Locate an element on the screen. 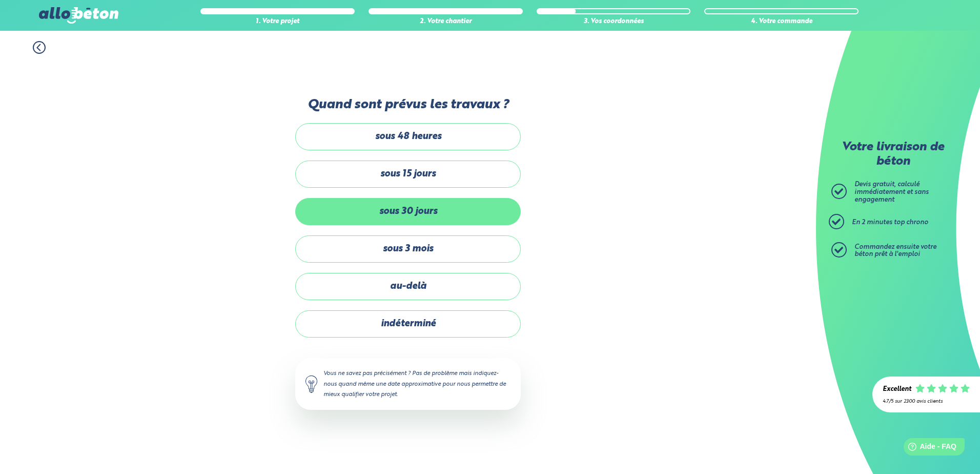  label: sous 30 jours is located at coordinates (408, 212).